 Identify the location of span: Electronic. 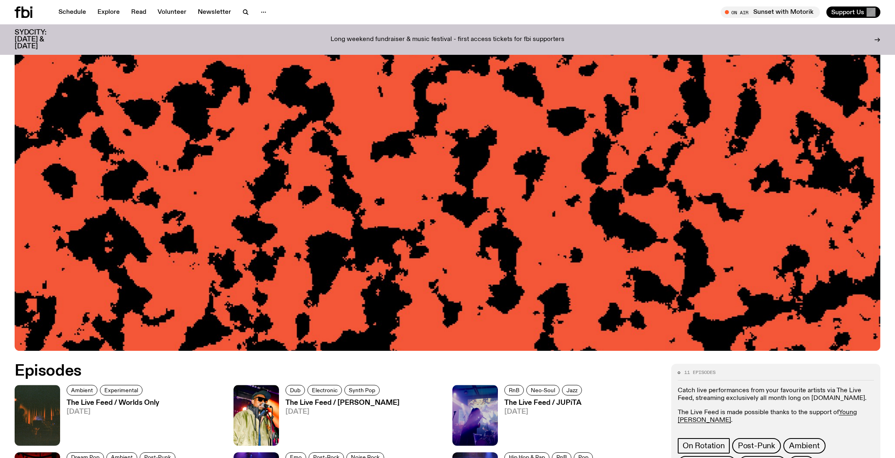
(325, 390).